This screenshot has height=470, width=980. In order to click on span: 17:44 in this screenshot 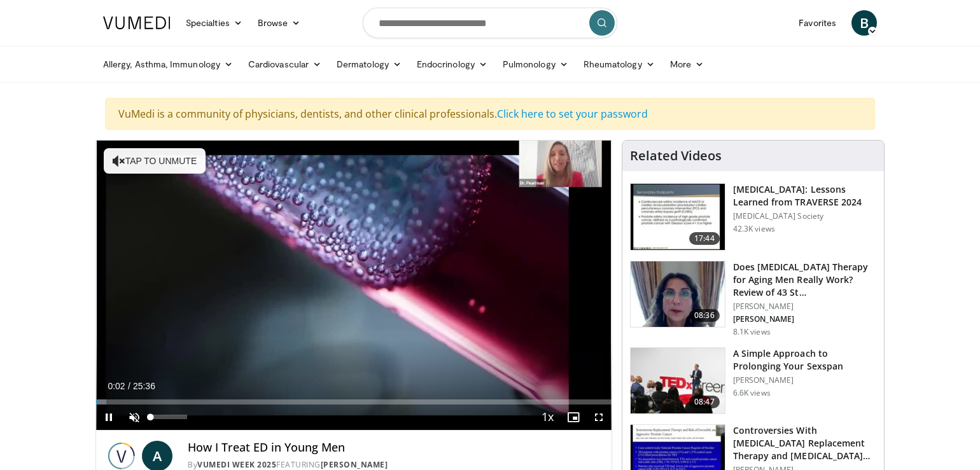, I will do `click(704, 238)`.